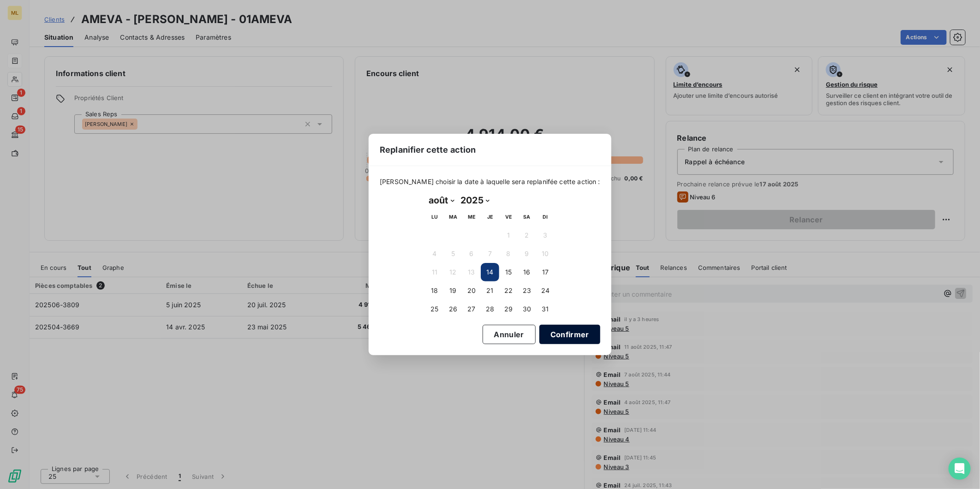 Image resolution: width=980 pixels, height=489 pixels. What do you see at coordinates (508, 235) in the screenshot?
I see `button: 1` at bounding box center [508, 235].